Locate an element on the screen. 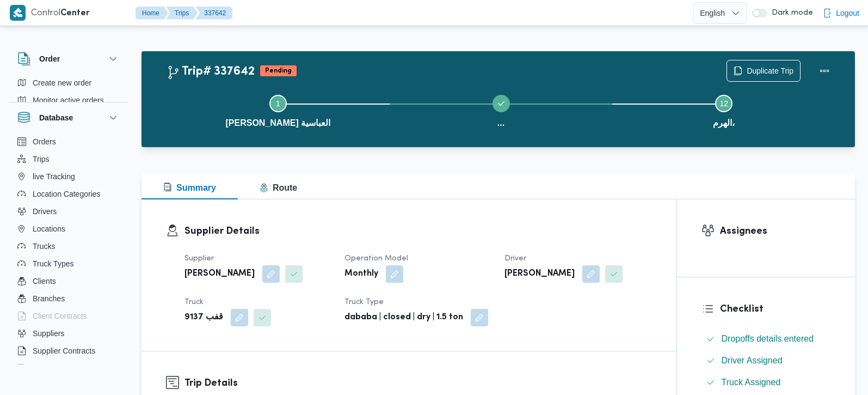 This screenshot has width=868, height=395. button: Branches is located at coordinates (68, 298).